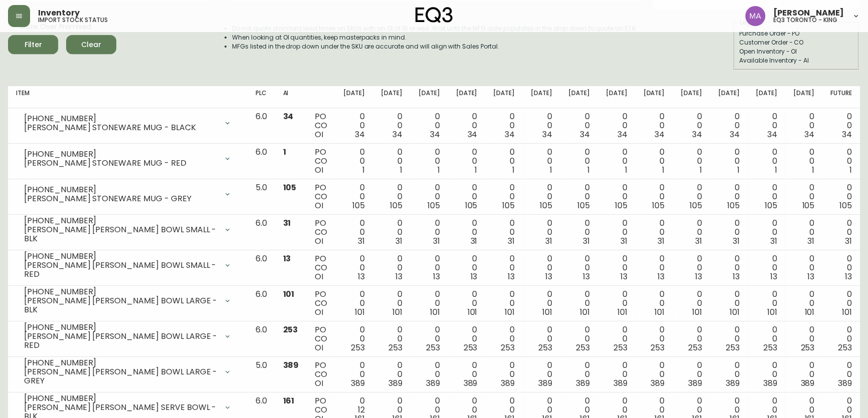 Image resolution: width=868 pixels, height=418 pixels. I want to click on td: 5.0, so click(261, 196).